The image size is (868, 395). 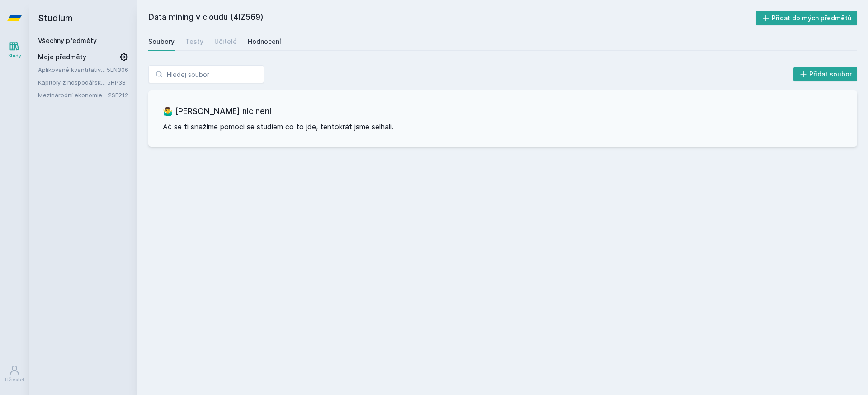 What do you see at coordinates (162, 42) in the screenshot?
I see `div: Soubory` at bounding box center [162, 42].